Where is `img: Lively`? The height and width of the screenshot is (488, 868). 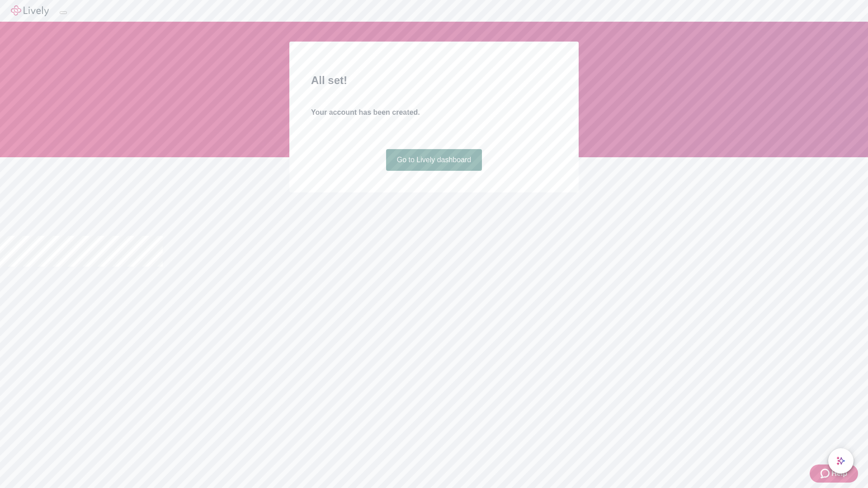 img: Lively is located at coordinates (30, 11).